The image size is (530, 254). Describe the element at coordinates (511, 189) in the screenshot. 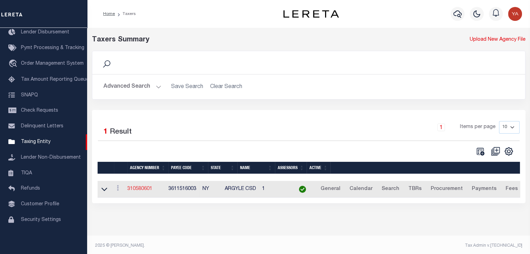

I see `a: Fees` at that location.